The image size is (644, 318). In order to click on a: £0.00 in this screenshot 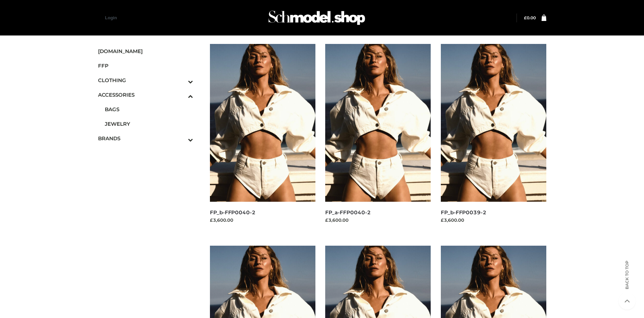, I will do `click(530, 17)`.